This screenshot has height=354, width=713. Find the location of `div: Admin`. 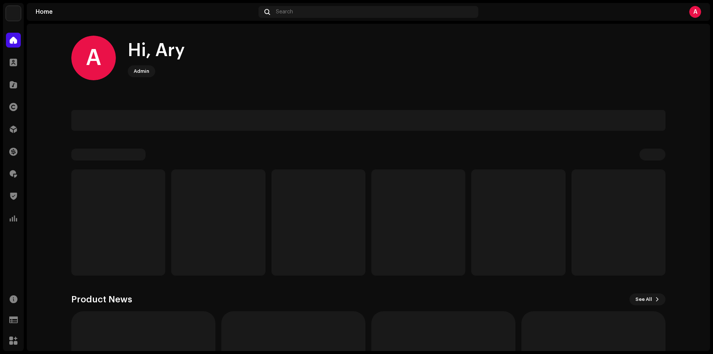

div: Admin is located at coordinates (142, 71).